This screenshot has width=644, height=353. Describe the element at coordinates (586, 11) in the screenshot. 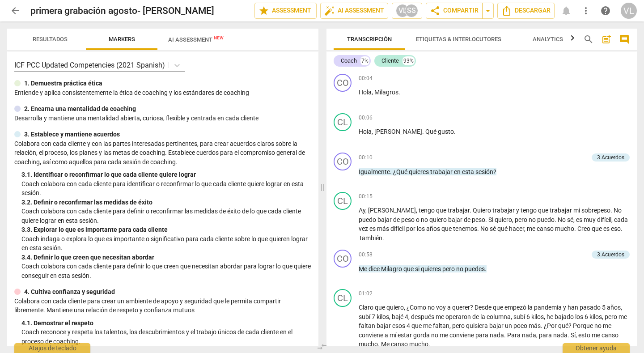

I see `span: more_vert` at that location.